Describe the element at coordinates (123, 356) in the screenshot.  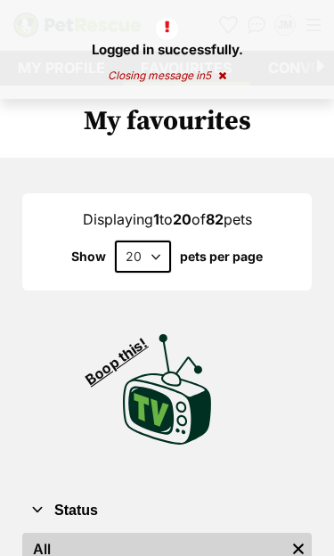
I see `span: Boop this!` at that location.